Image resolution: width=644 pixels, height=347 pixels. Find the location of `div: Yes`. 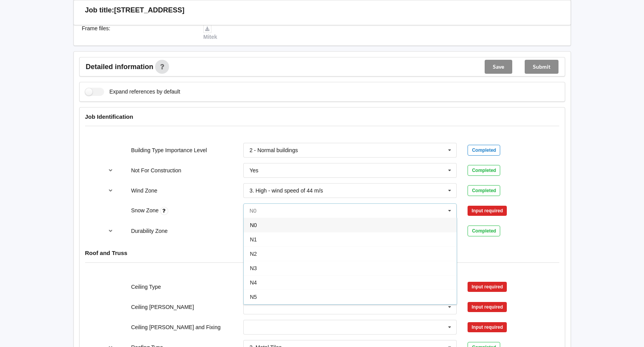

div: Yes is located at coordinates (254, 171).